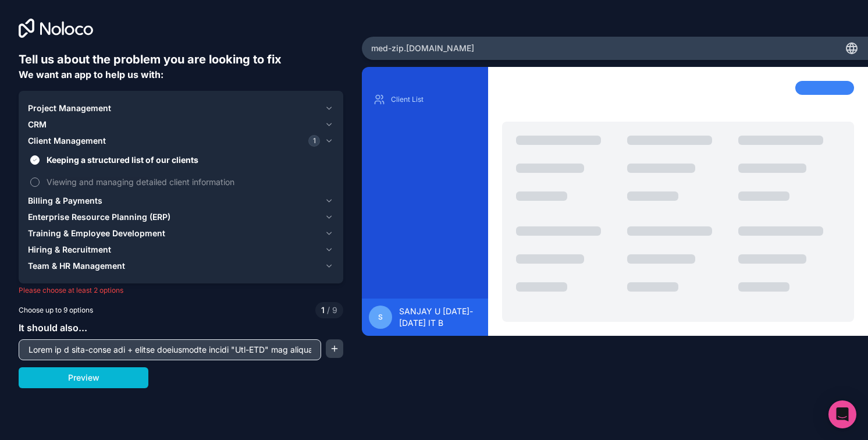 Image resolution: width=868 pixels, height=440 pixels. Describe the element at coordinates (53, 327) in the screenshot. I see `span: It should also...` at that location.